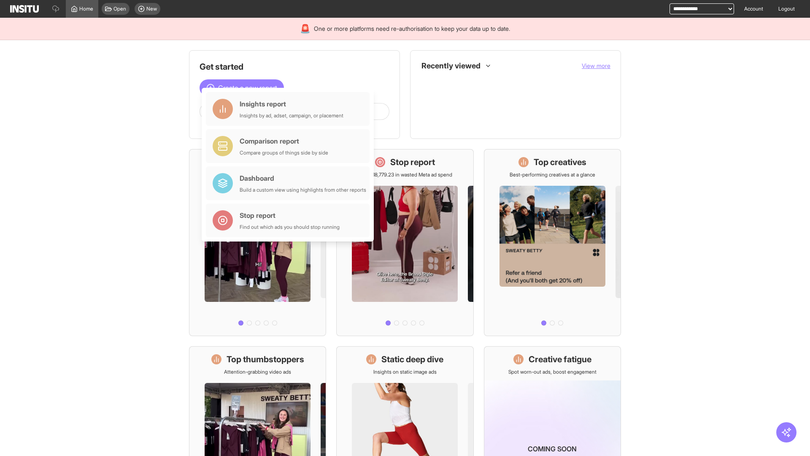 The image size is (810, 456). What do you see at coordinates (405, 175) in the screenshot?
I see `p: Save £18,779.23 in wasted Meta ad spend` at bounding box center [405, 175].